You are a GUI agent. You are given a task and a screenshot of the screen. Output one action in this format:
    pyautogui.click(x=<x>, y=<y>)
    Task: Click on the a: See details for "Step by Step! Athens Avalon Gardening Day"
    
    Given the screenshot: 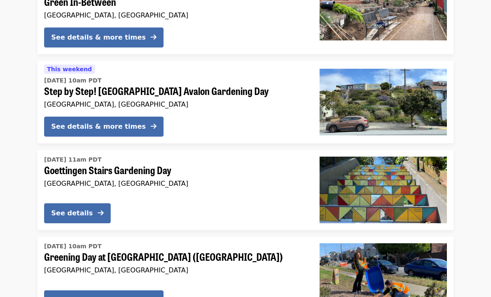 What is the action you would take?
    pyautogui.click(x=245, y=102)
    